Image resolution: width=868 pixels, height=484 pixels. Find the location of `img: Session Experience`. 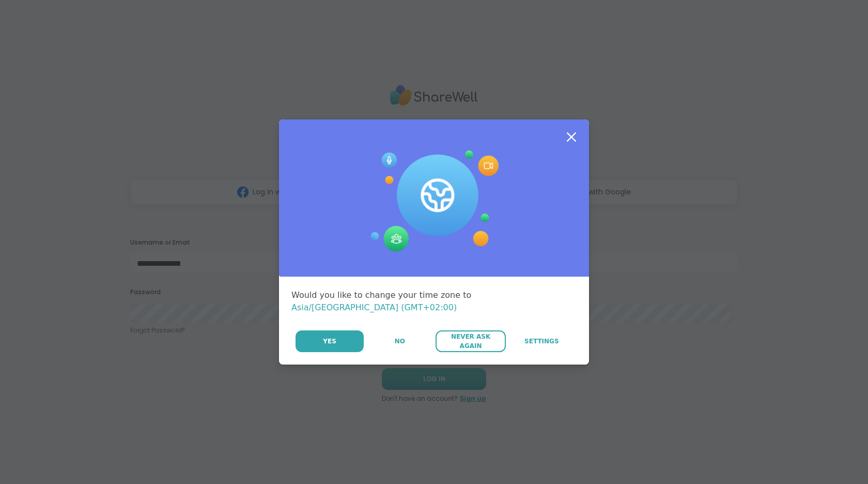

img: Session Experience is located at coordinates (434, 201).